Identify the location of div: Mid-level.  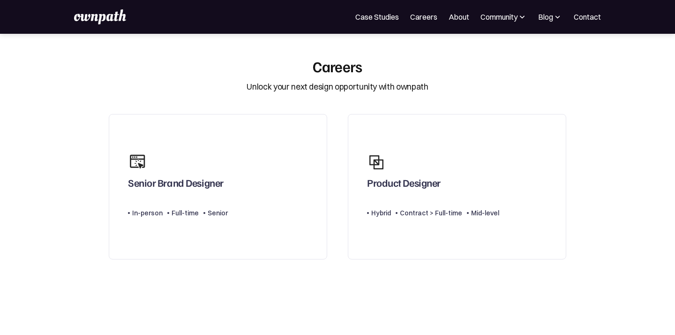
(485, 213).